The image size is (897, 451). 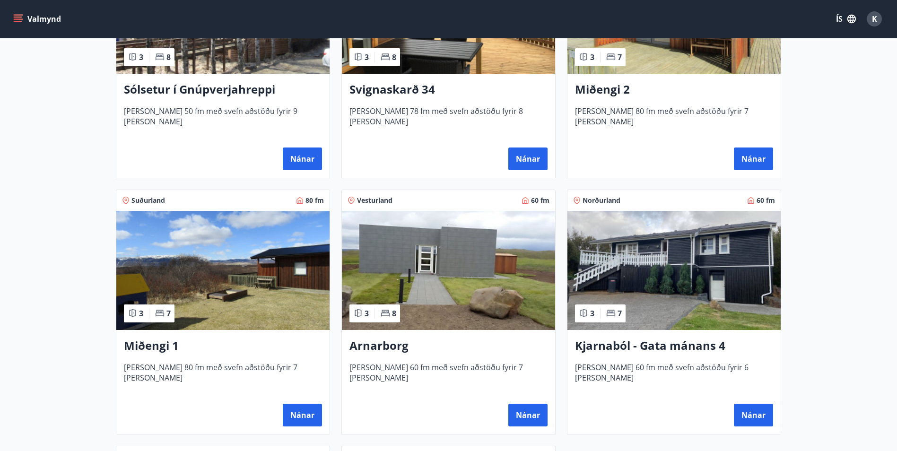 What do you see at coordinates (874, 19) in the screenshot?
I see `span: K` at bounding box center [874, 19].